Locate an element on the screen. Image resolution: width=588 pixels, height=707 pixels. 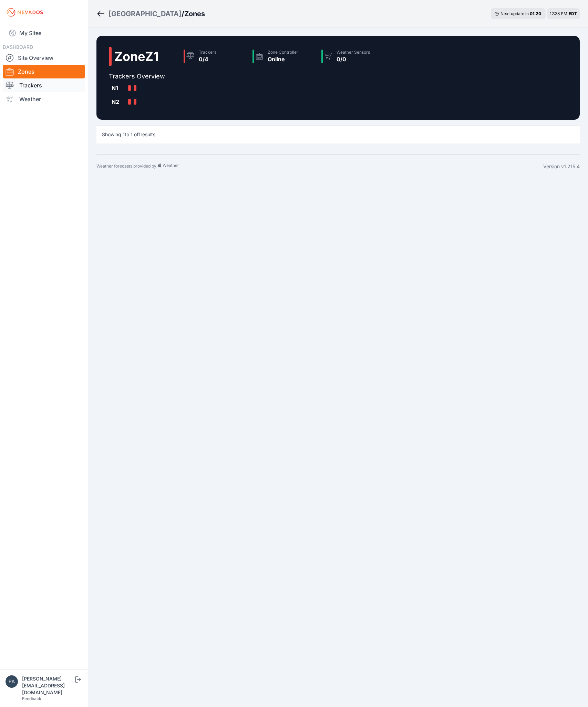
a: Trackers0/4 is located at coordinates (215, 56).